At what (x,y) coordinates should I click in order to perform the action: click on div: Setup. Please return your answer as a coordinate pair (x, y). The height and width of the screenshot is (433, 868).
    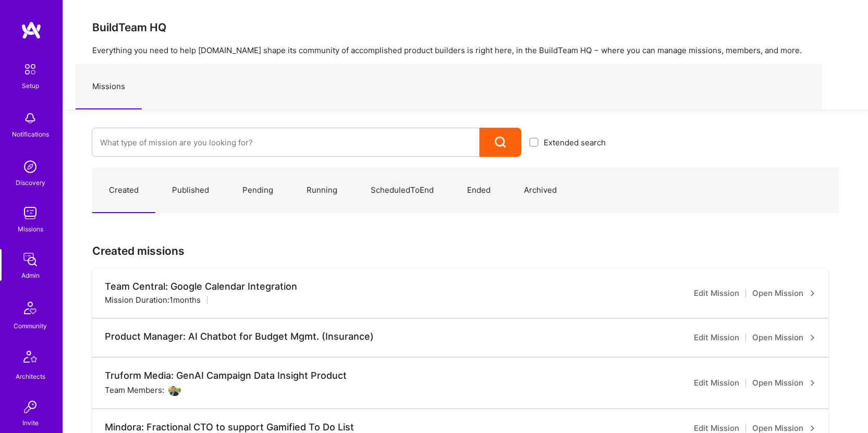
    Looking at the image, I should click on (30, 86).